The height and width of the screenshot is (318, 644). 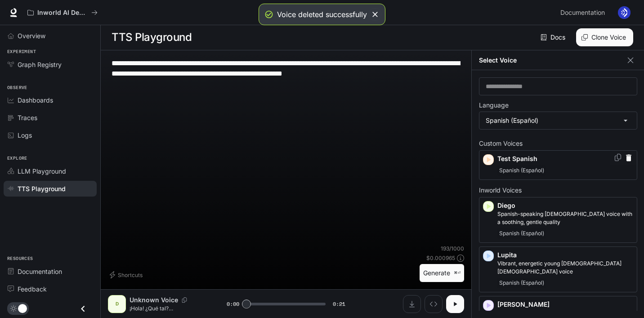 What do you see at coordinates (339, 304) in the screenshot?
I see `span: 0:21` at bounding box center [339, 304].